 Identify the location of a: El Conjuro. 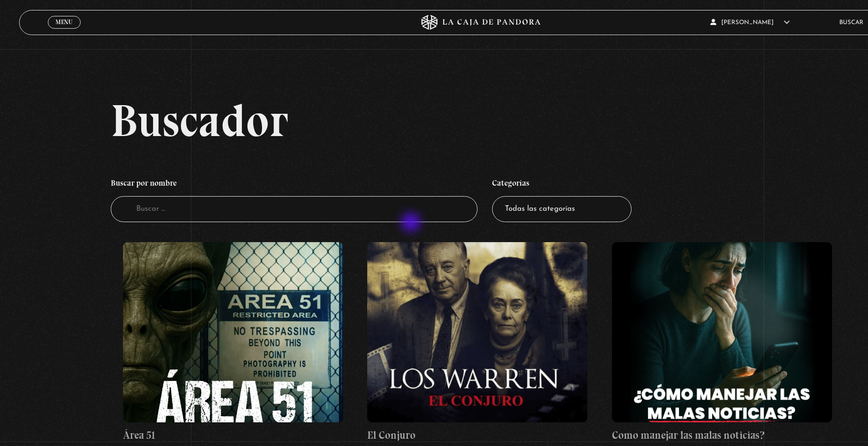
(478, 343).